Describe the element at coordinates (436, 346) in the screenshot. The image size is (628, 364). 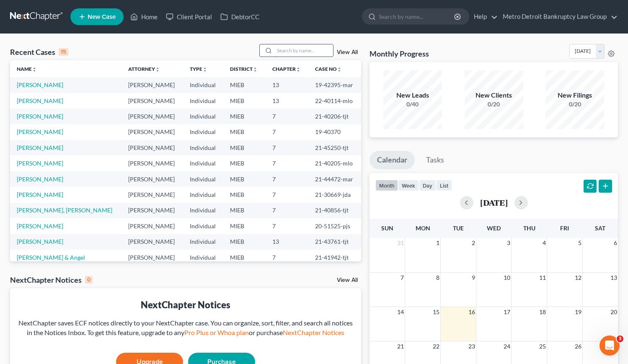
I see `span: 22` at that location.